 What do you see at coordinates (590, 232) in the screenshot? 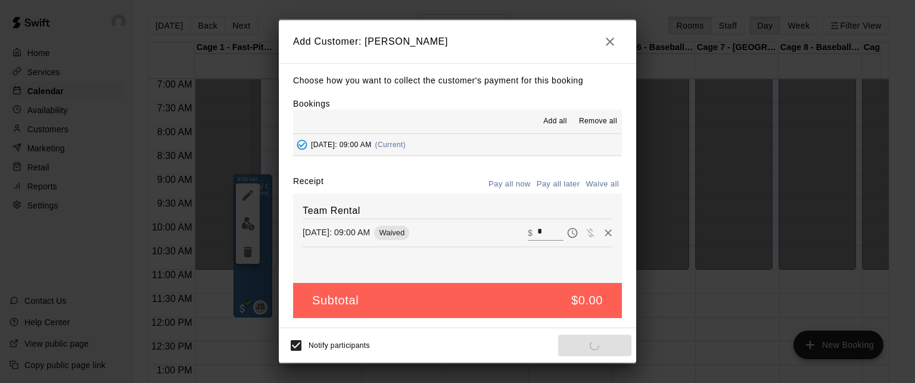
I see `span: Waive payment` at bounding box center [590, 232].